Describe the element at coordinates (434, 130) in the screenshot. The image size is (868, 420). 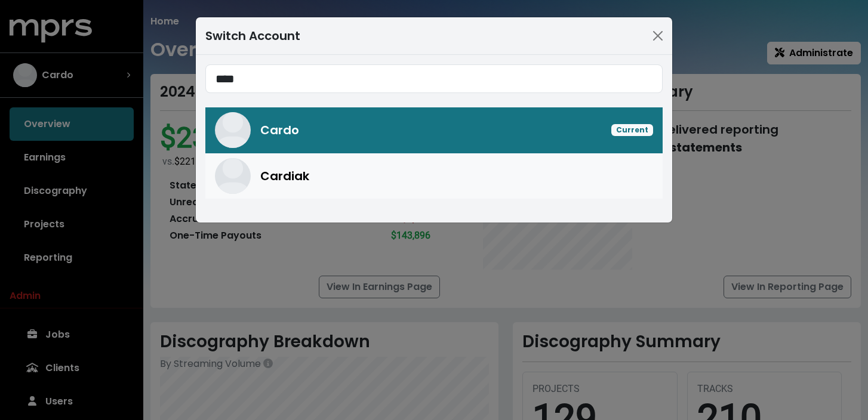
I see `a: CardoCardoCurrent` at that location.